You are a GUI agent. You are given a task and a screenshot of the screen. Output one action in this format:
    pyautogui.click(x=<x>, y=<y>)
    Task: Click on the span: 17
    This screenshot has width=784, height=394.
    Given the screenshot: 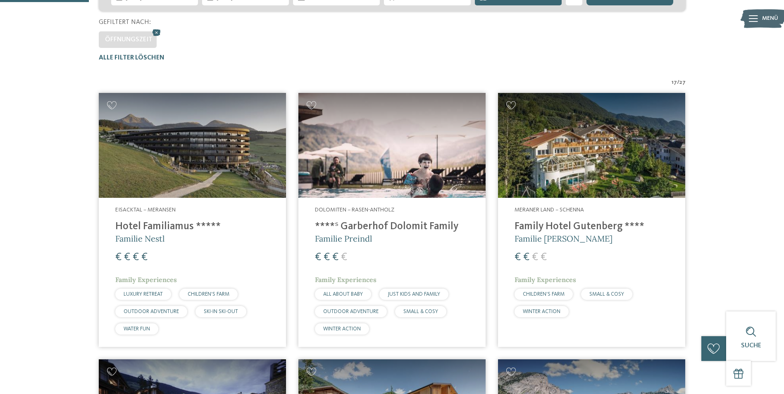 What is the action you would take?
    pyautogui.click(x=674, y=83)
    